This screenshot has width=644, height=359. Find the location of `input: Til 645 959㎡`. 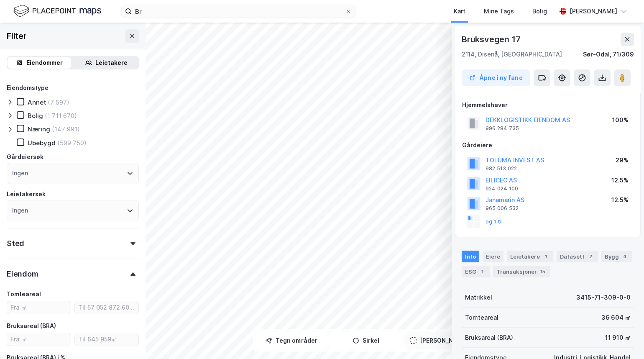

input: Til 645 959㎡ is located at coordinates (107, 340).